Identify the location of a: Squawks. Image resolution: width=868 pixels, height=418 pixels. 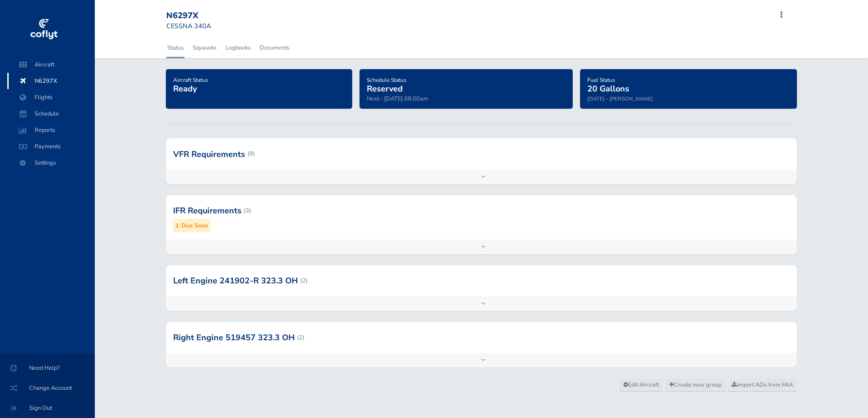
(205, 48).